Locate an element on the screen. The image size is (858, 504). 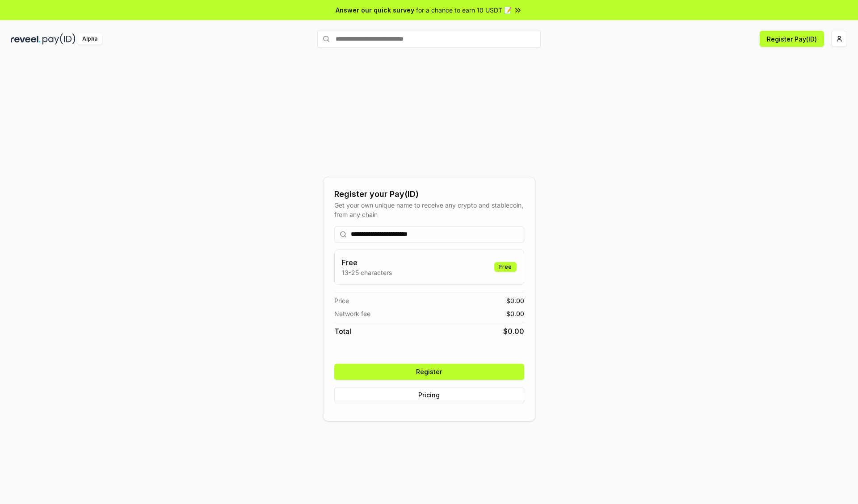
div: Alpha is located at coordinates (90, 39).